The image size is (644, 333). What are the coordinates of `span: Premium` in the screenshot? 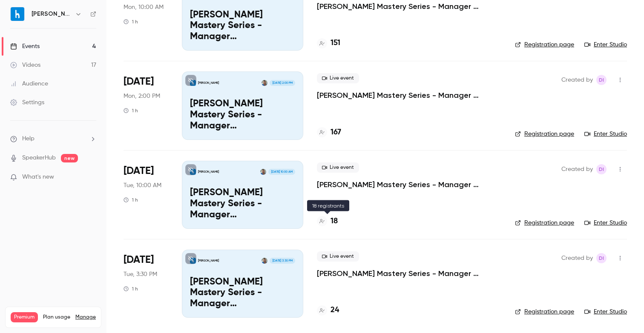 It's located at (24, 318).